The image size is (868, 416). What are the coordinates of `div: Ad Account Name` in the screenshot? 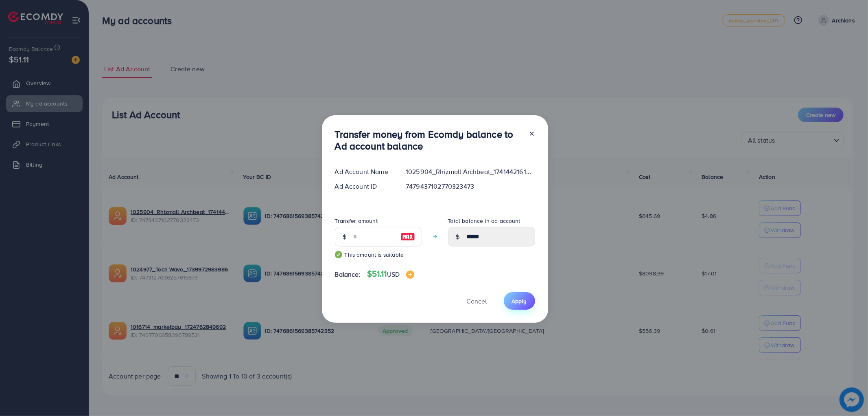 It's located at (364, 171).